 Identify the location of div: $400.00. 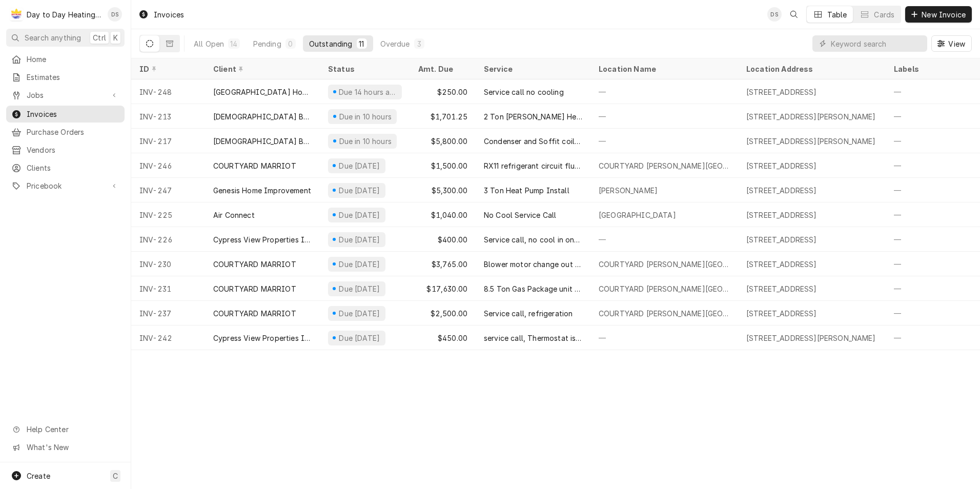
(443, 239).